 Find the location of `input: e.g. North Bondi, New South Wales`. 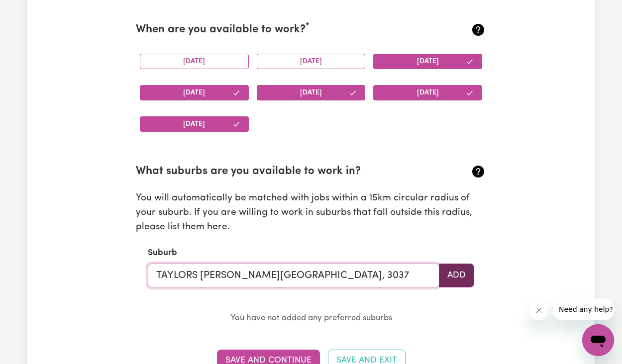

input: e.g. North Bondi, New South Wales is located at coordinates (293, 275).